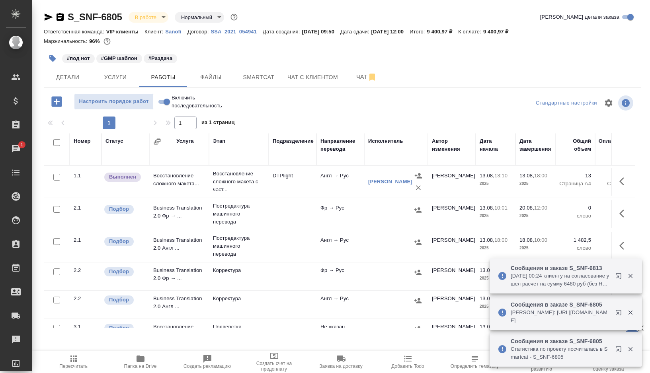 The height and width of the screenshot is (373, 650). I want to click on p: 20.08,, so click(526, 208).